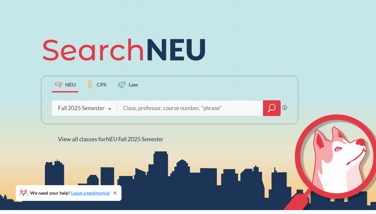 Image resolution: width=376 pixels, height=214 pixels. I want to click on a: Leave a testimonial, so click(90, 193).